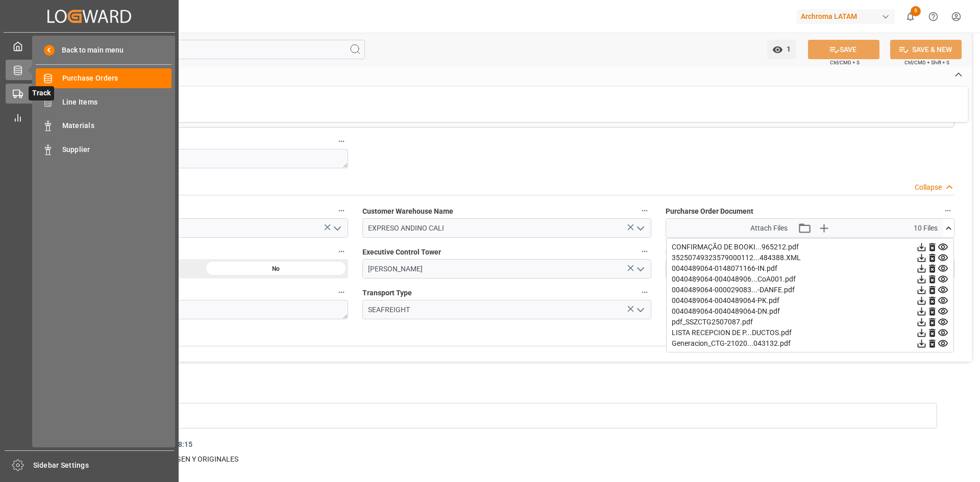  Describe the element at coordinates (117, 78) in the screenshot. I see `span: Purchase Orders` at that location.